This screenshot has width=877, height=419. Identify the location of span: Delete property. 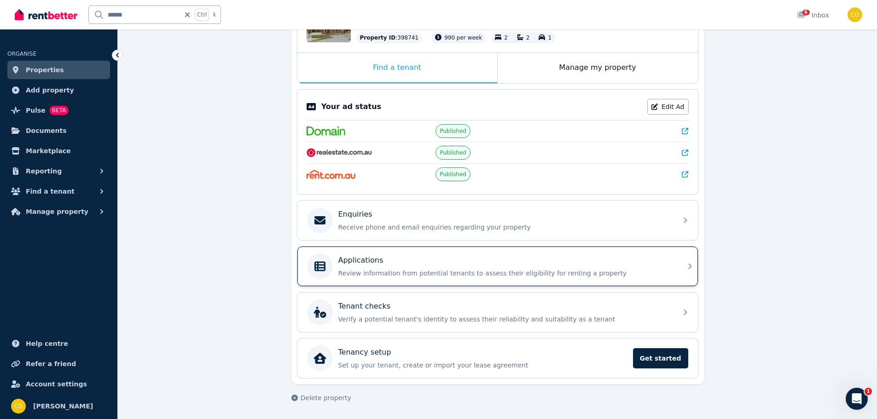
(326, 398).